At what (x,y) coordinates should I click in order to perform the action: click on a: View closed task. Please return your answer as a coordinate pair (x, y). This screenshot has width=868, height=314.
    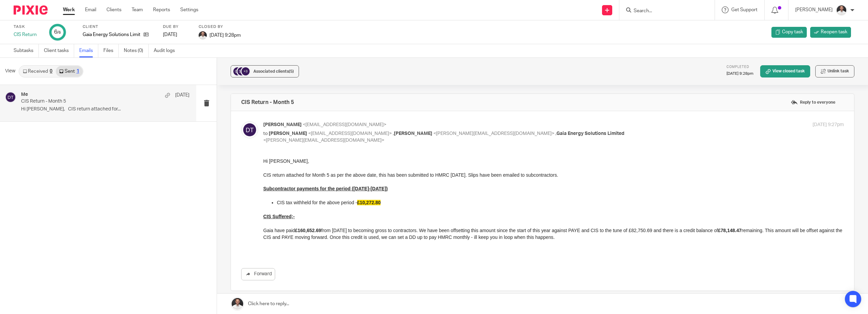
    Looking at the image, I should click on (785, 71).